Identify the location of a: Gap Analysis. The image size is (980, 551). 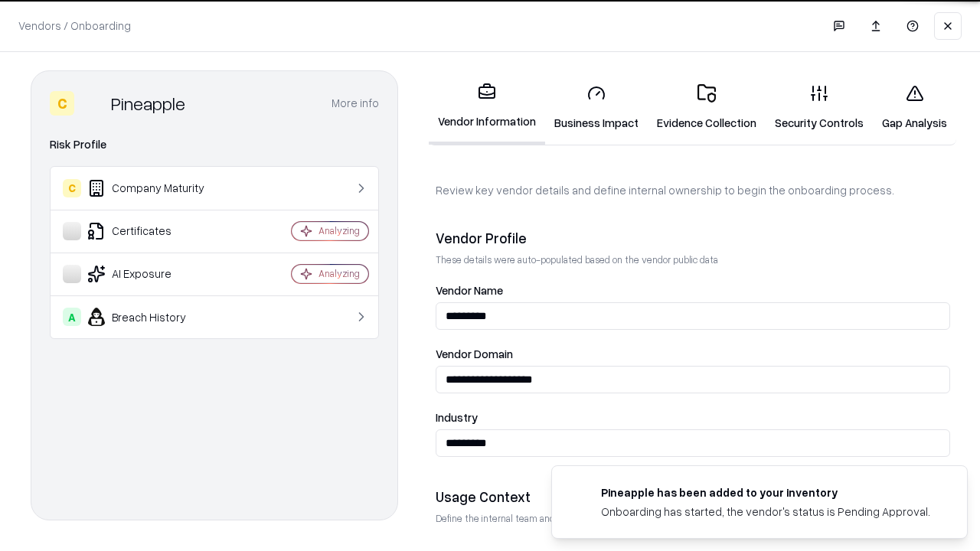
(913, 107).